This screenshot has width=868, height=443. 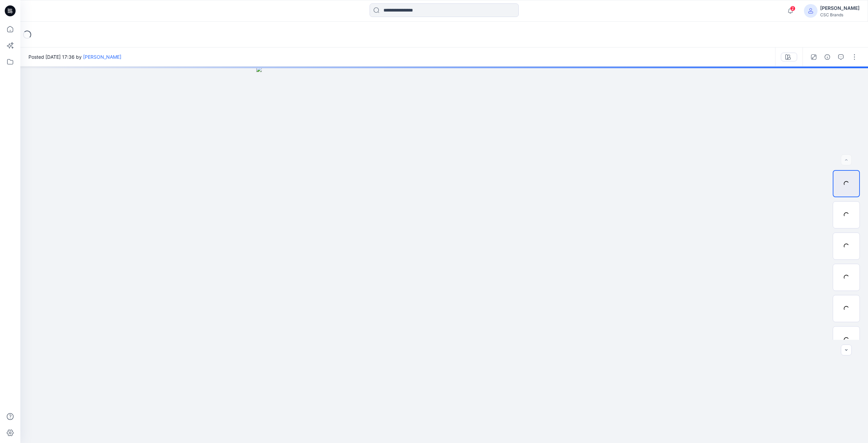 I want to click on svg: avatar, so click(x=811, y=11).